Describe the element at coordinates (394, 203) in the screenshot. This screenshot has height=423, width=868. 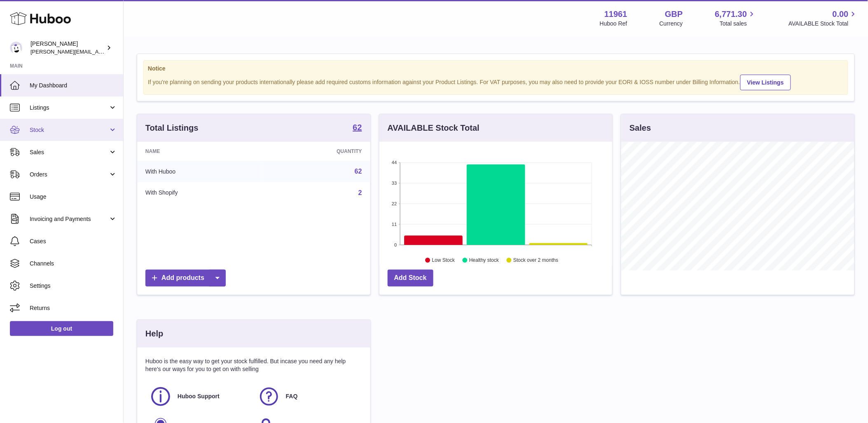
I see `text: 22` at that location.